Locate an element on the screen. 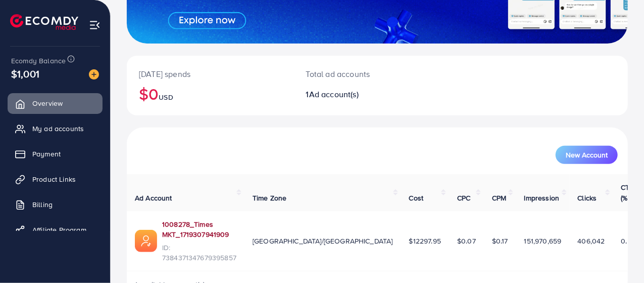 This screenshot has width=644, height=283. img: image is located at coordinates (94, 74).